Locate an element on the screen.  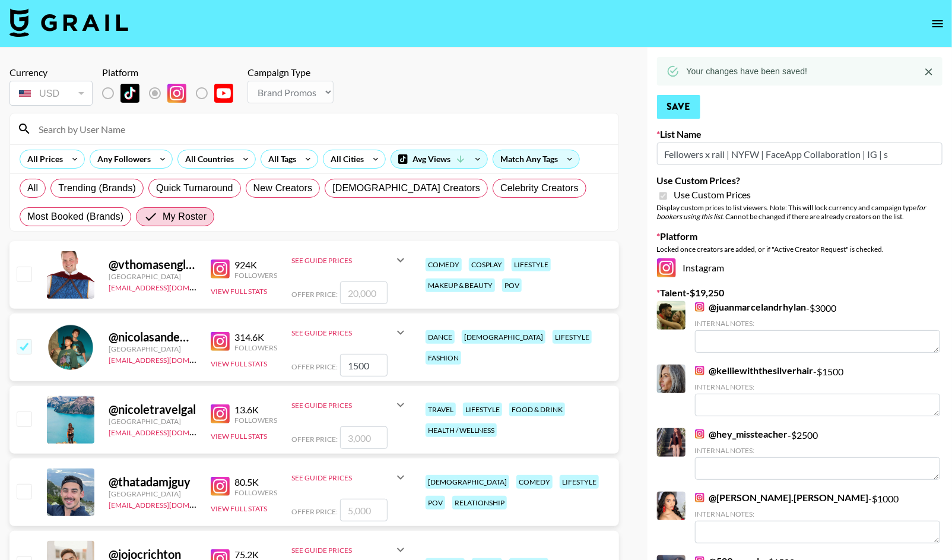
div: 13.6K is located at coordinates (256, 409).